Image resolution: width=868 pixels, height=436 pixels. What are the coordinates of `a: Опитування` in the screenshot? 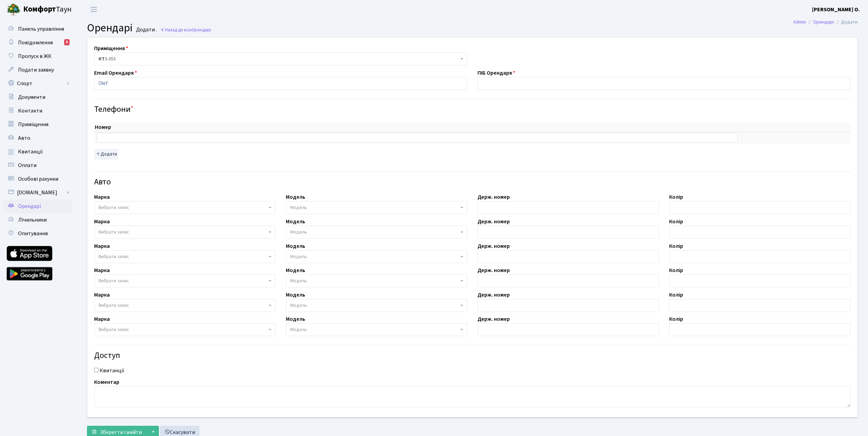 It's located at (37, 233).